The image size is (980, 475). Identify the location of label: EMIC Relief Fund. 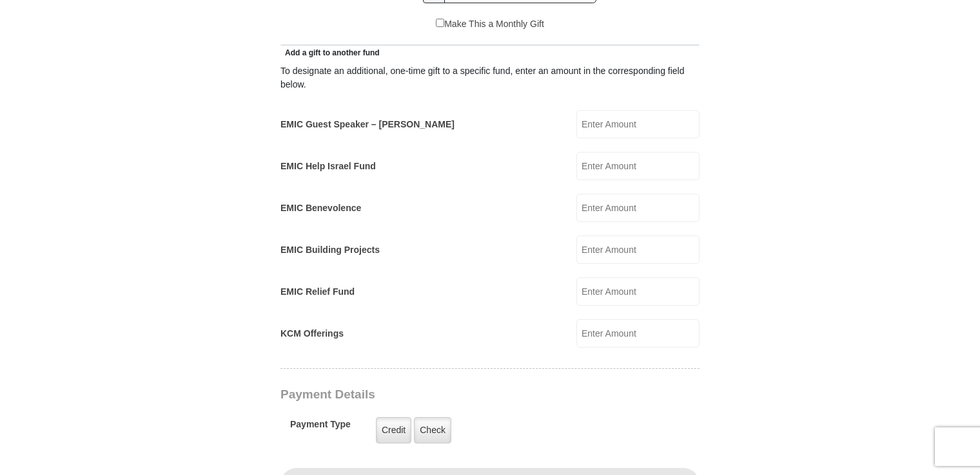
(317, 292).